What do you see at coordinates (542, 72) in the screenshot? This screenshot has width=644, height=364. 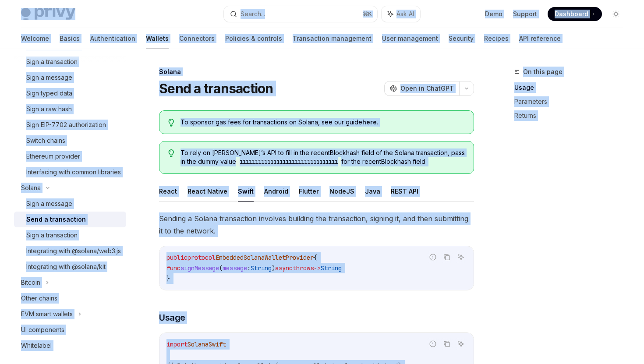 I see `span: On this page` at bounding box center [542, 72].